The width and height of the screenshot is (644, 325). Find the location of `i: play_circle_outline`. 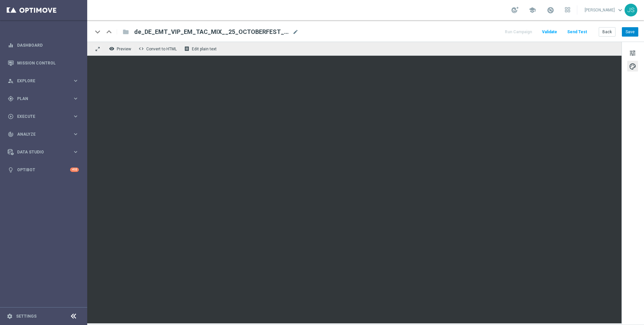

i: play_circle_outline is located at coordinates (11, 117).